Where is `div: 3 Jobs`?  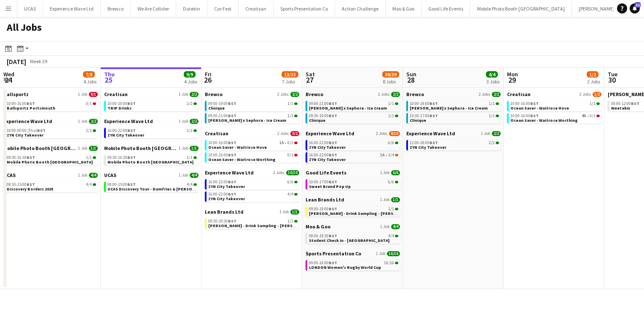
div: 3 Jobs is located at coordinates (493, 81).